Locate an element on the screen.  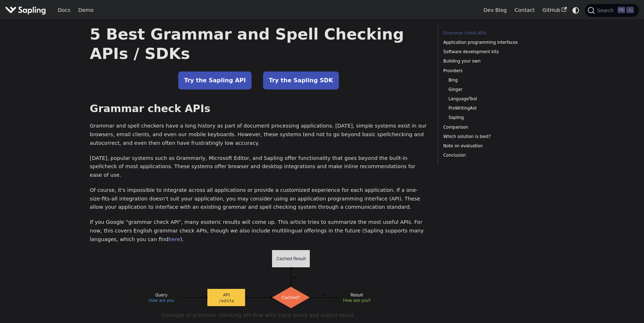
a: Ginger is located at coordinates (493, 90).